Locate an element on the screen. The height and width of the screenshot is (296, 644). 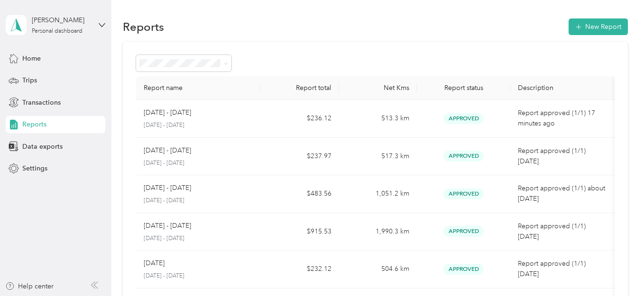
td: 513.3 km is located at coordinates (378, 119).